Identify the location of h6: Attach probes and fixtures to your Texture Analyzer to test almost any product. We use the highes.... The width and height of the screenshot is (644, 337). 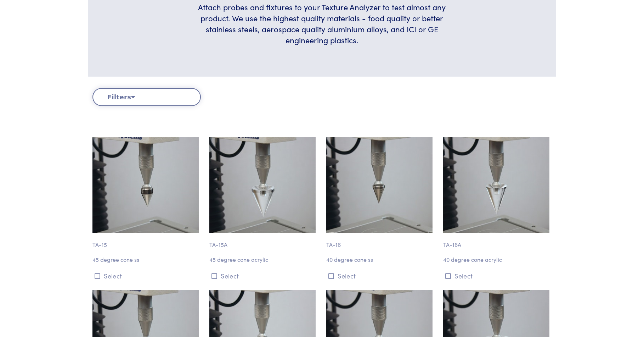
(322, 23).